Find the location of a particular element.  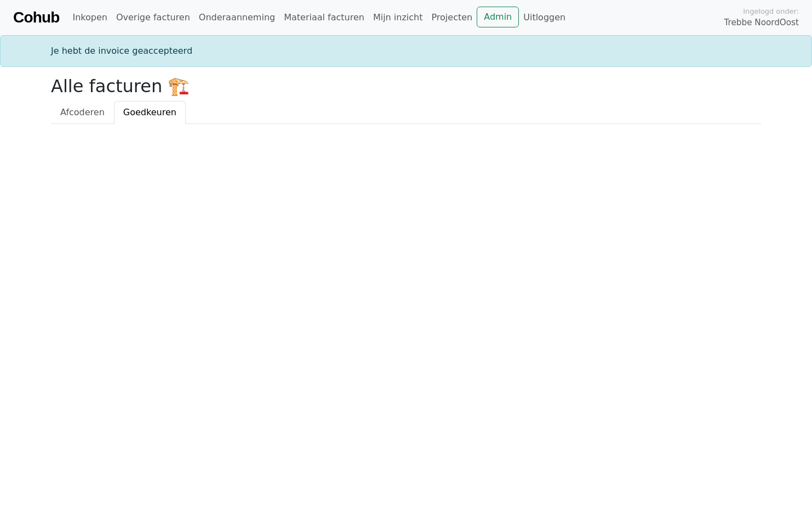

a: Afcoderen is located at coordinates (82, 112).